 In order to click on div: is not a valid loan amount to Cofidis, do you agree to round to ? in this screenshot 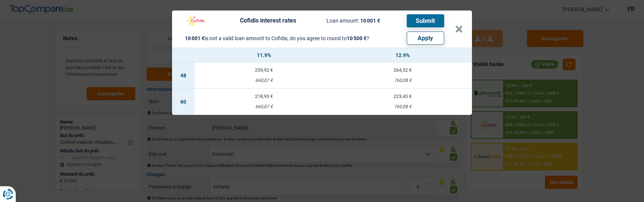, I will do `click(277, 38)`.